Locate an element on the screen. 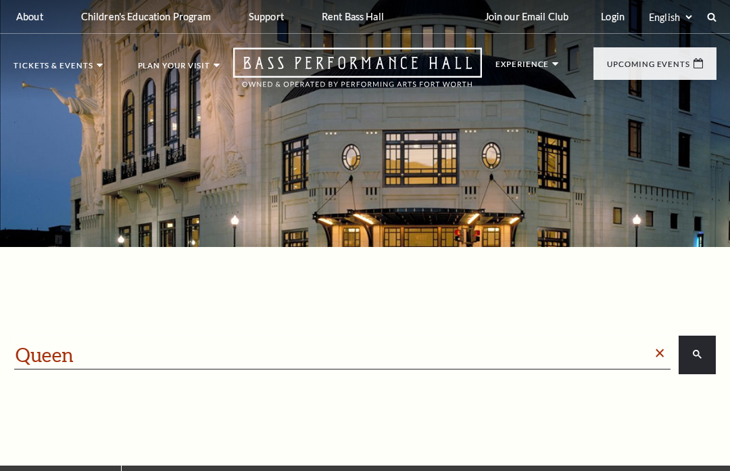  p: Rent Bass Hall is located at coordinates (353, 16).